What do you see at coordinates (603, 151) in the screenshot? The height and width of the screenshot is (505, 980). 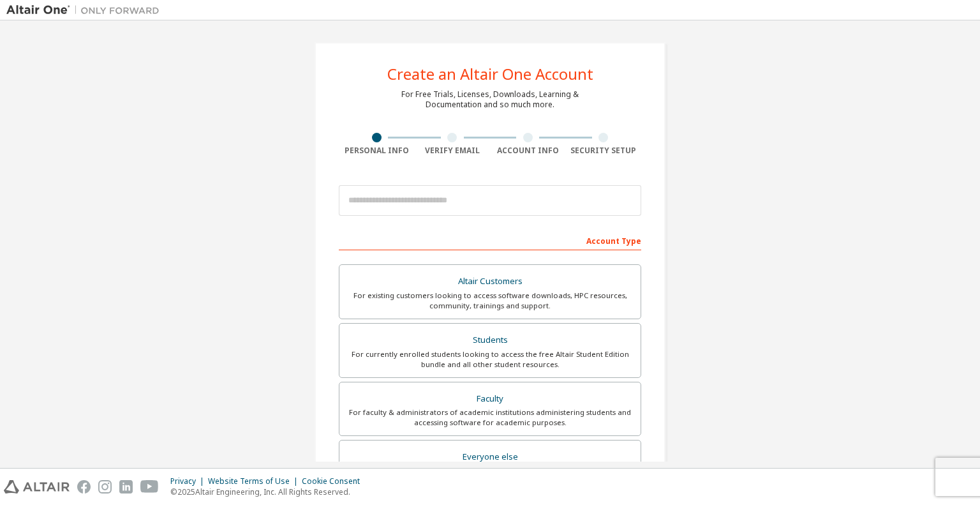 I see `div: Security Setup` at bounding box center [603, 151].